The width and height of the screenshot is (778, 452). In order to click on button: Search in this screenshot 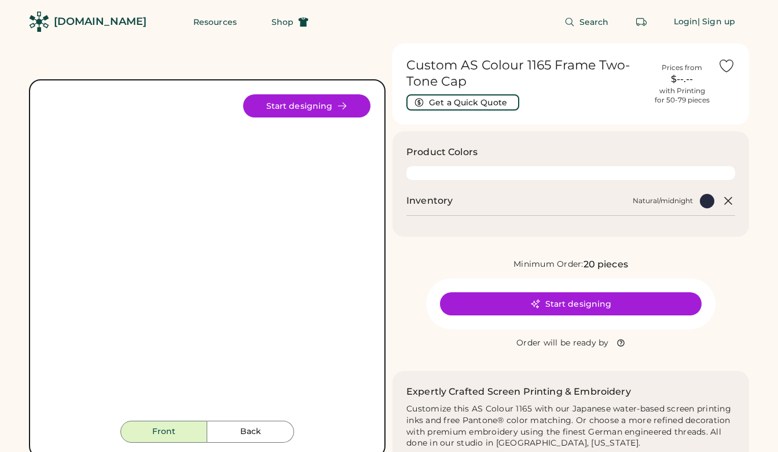, I will do `click(586, 22)`.